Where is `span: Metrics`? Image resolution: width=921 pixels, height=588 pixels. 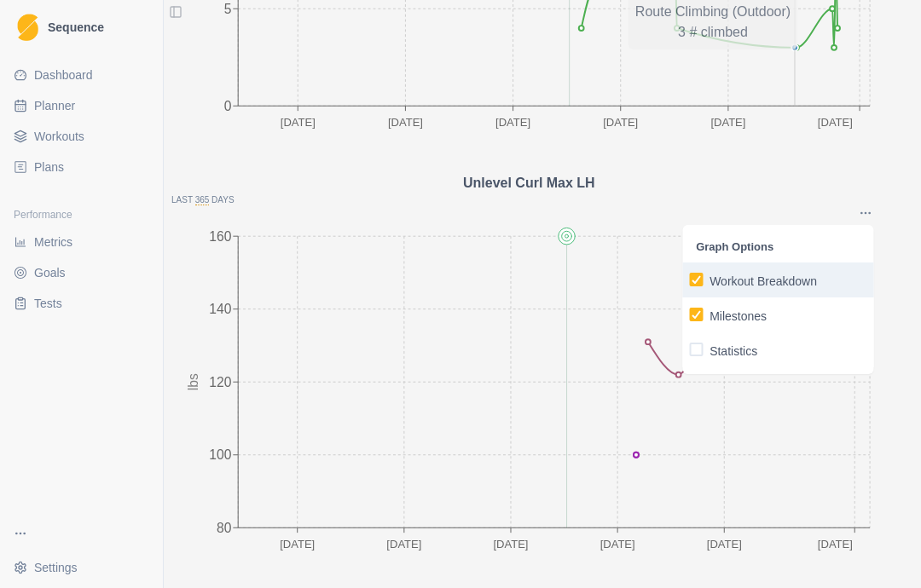 span: Metrics is located at coordinates (53, 242).